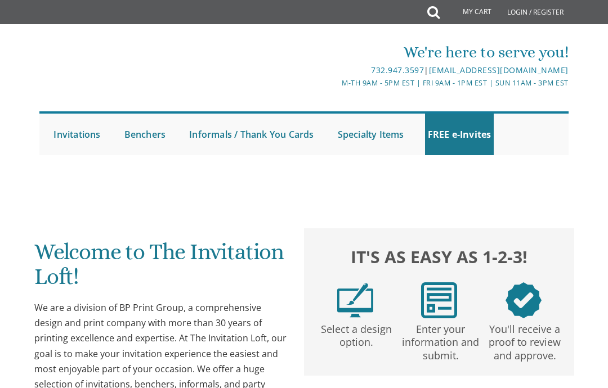 Image resolution: width=608 pixels, height=388 pixels. What do you see at coordinates (392, 83) in the screenshot?
I see `div: M-Th 9am - 5pm EST | Fri 9am - 1pm EST | Sun 11am - 3pm EST` at bounding box center [392, 83].